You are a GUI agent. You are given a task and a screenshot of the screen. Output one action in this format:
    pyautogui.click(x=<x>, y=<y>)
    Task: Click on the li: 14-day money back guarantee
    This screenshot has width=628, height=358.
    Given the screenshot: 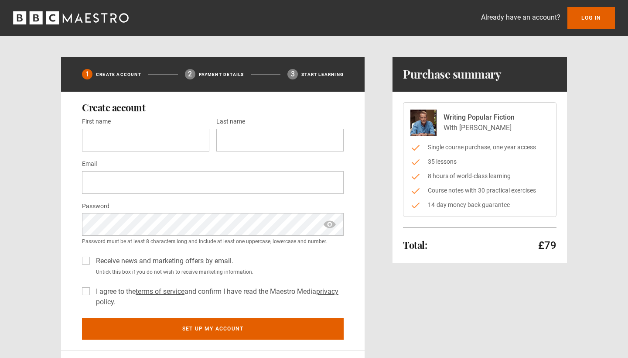 What is the action you would take?
    pyautogui.click(x=480, y=205)
    